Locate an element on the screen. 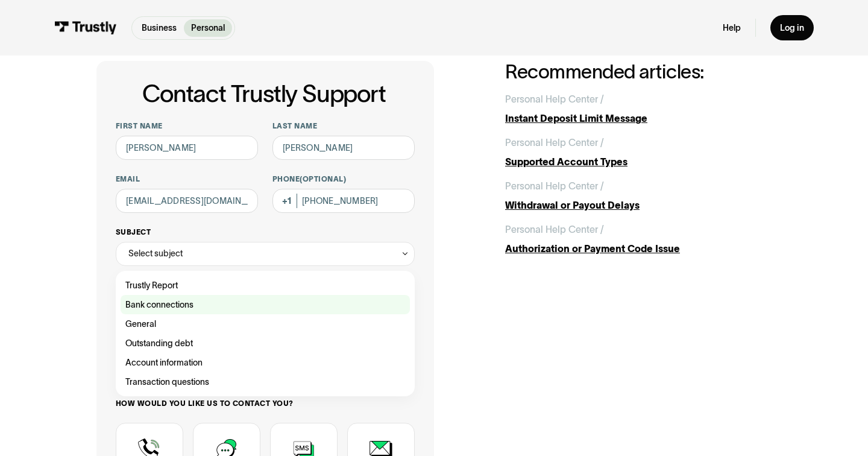 This screenshot has width=868, height=456. p: Business is located at coordinates (159, 28).